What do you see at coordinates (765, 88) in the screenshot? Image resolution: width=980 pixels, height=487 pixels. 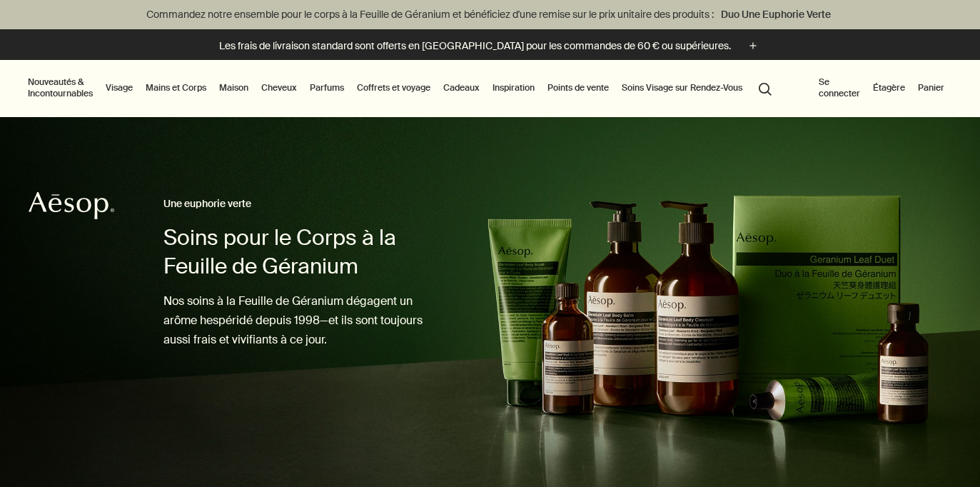 I see `button: Lancer une recherche` at bounding box center [765, 88].